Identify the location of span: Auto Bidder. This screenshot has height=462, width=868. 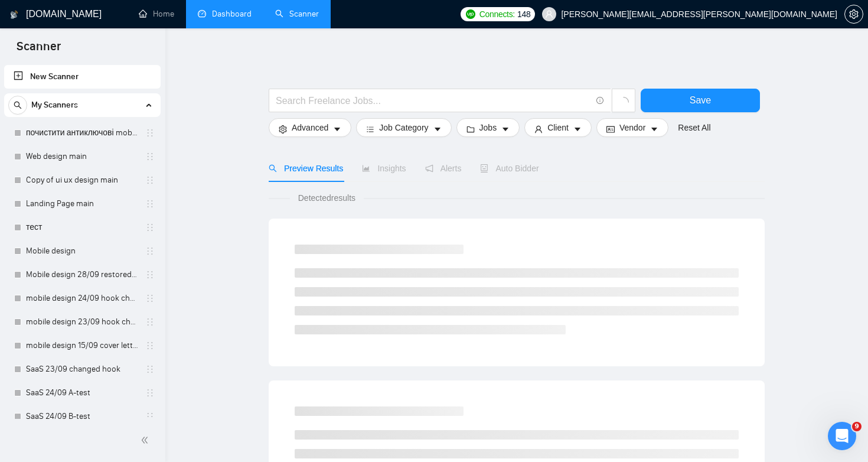
(509, 168).